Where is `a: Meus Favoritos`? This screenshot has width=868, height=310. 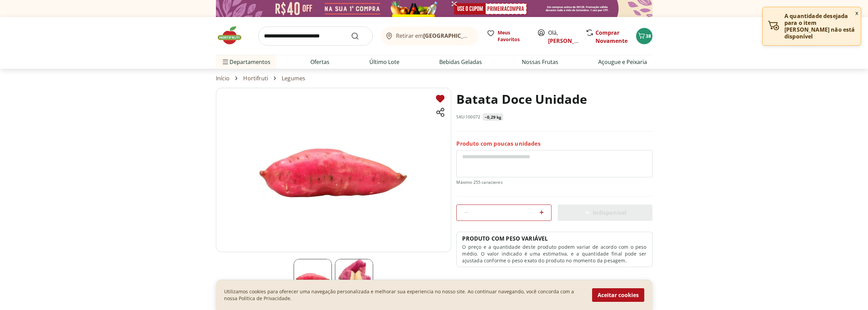
a: Meus Favoritos is located at coordinates (508, 36).